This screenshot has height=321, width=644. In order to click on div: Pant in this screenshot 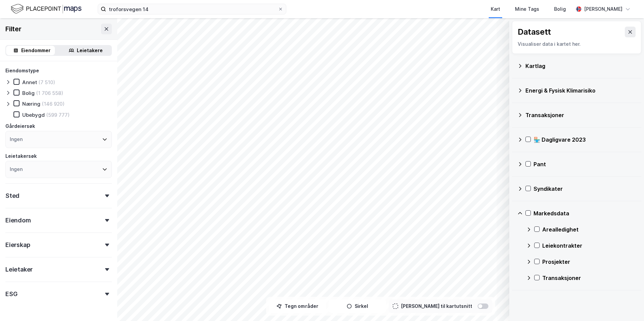, I will do `click(584, 164)`.